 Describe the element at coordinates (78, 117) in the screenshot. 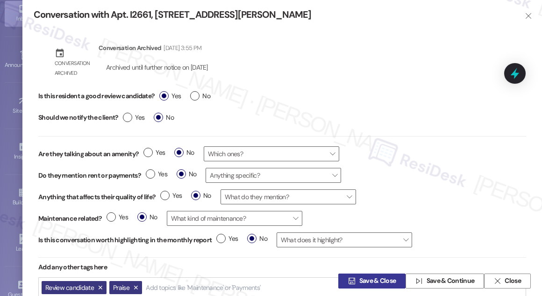

I see `label: Should we notify the client?` at that location.